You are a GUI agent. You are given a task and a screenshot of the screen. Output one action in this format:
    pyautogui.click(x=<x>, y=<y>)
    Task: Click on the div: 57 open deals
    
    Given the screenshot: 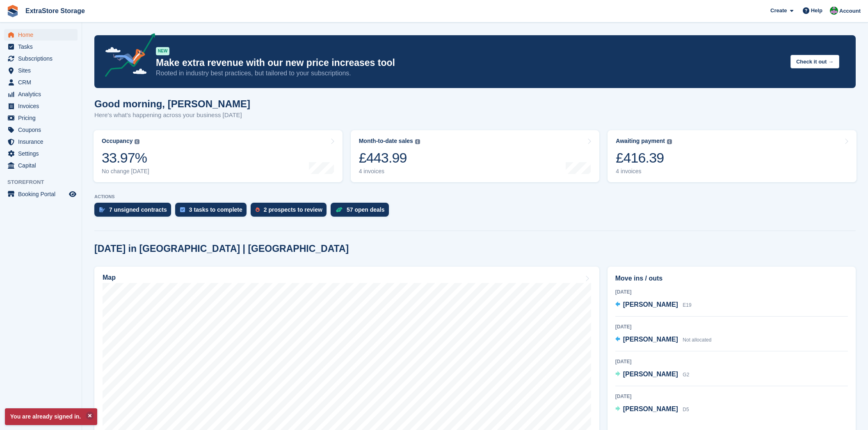 What is the action you would take?
    pyautogui.click(x=365, y=209)
    